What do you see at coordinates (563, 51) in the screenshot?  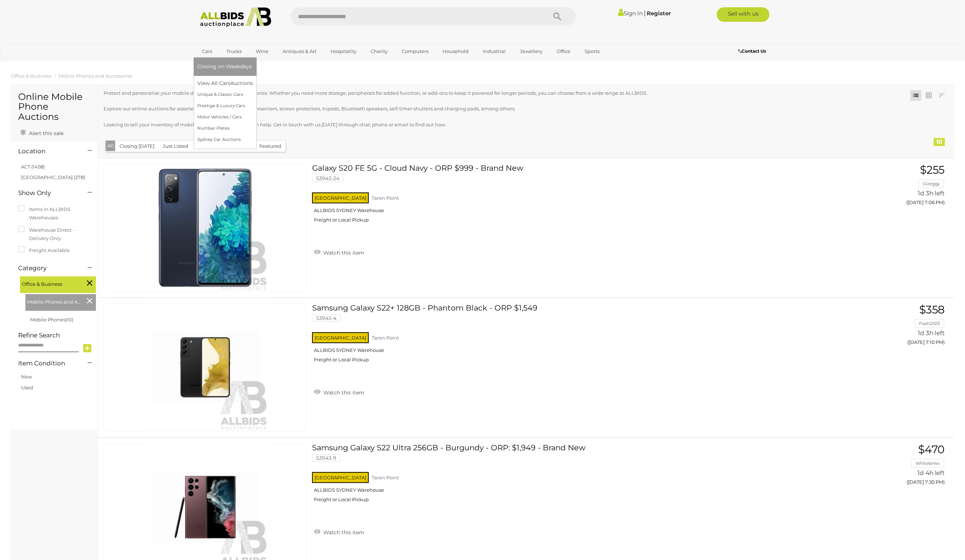 I see `a: Office` at bounding box center [563, 51].